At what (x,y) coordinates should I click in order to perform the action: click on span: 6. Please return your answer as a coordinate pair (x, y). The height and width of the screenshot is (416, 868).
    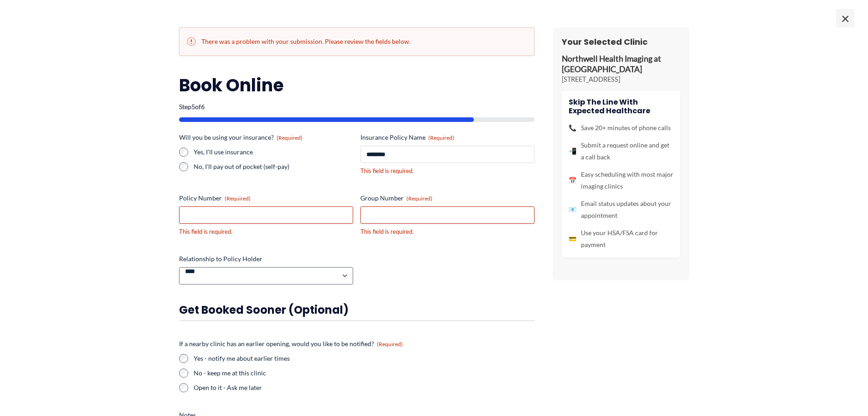
    Looking at the image, I should click on (203, 106).